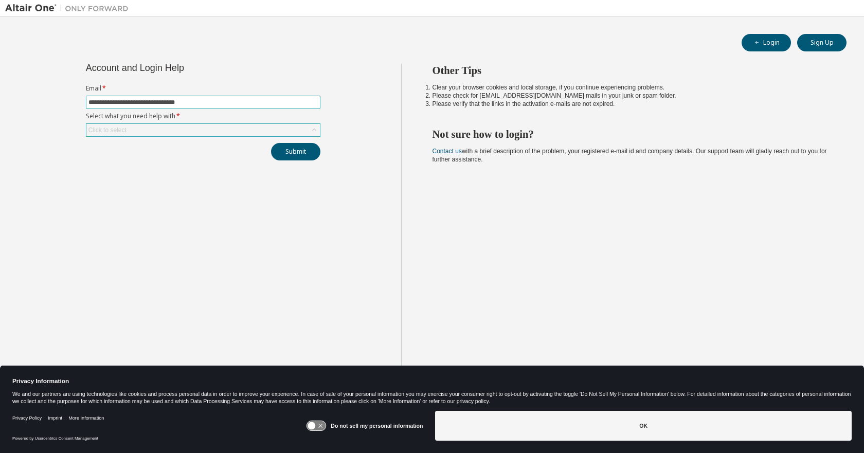  Describe the element at coordinates (630, 87) in the screenshot. I see `li: Clear your browser cookies and local storage, if you continue experiencing problems.` at that location.